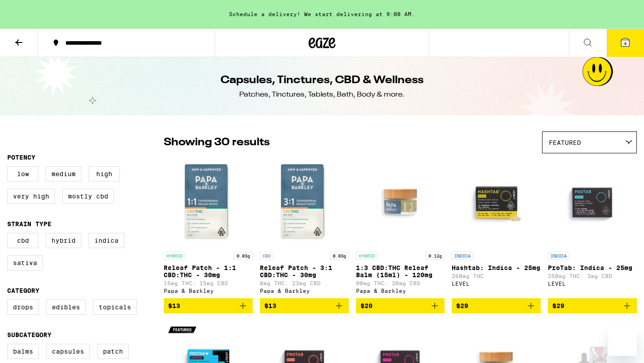  Describe the element at coordinates (106, 241) in the screenshot. I see `label: Indica` at that location.